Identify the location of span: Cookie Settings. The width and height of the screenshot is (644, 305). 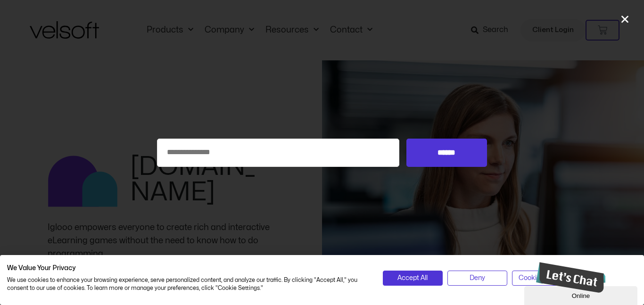
(542, 278).